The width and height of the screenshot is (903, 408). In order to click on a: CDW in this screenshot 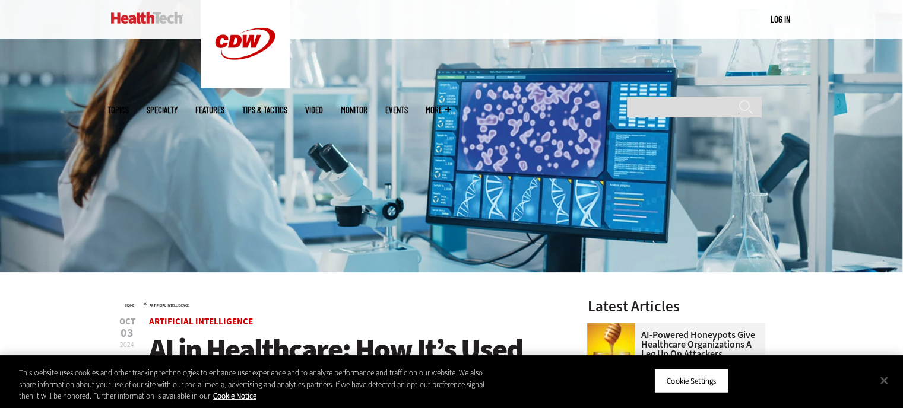, I will do `click(245, 84)`.